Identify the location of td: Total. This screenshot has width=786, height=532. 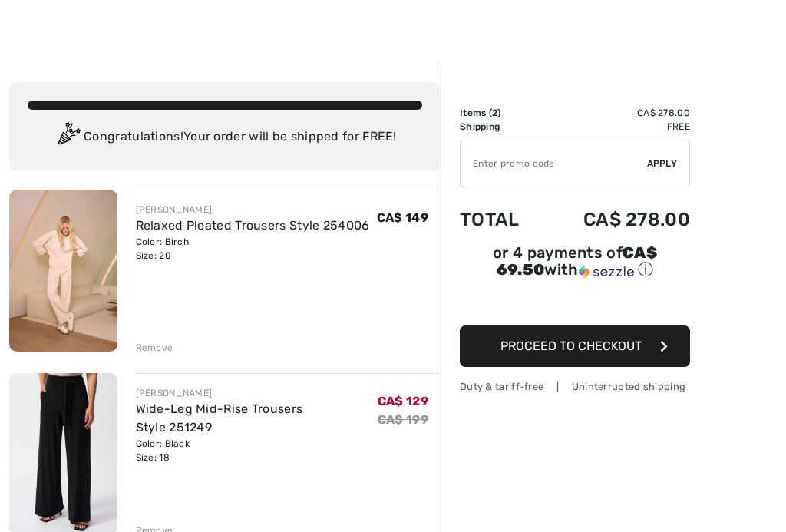
(501, 219).